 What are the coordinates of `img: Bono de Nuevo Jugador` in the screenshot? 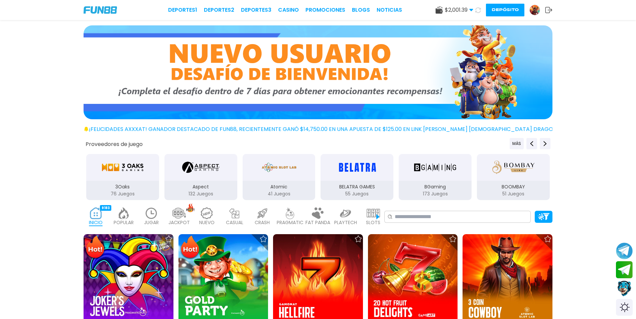 It's located at (318, 72).